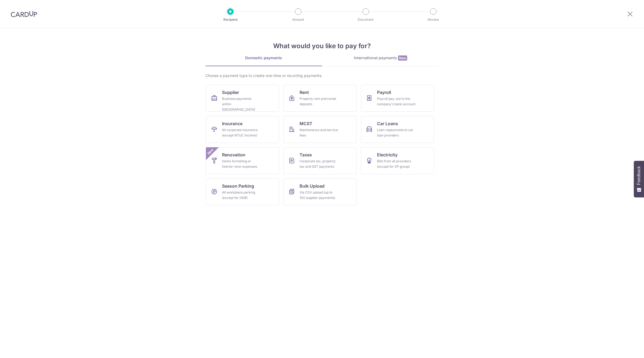  Describe the element at coordinates (243, 130) in the screenshot. I see `a: InsuranceAll corporate insurance (except NTUC Income)` at that location.